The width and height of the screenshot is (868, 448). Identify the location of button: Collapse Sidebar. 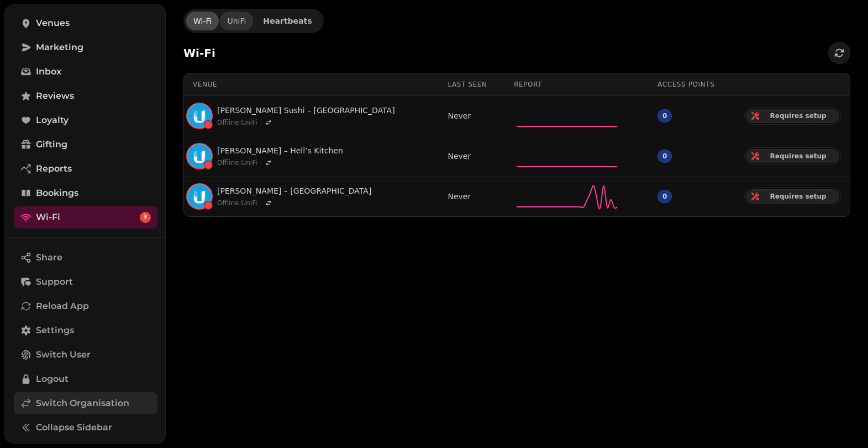
(85, 428).